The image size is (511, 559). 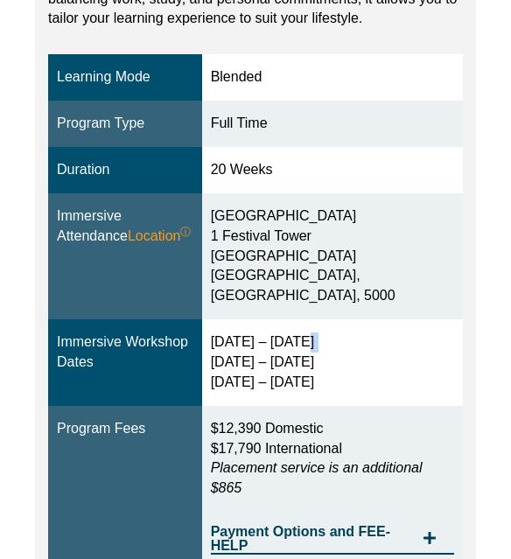 I want to click on div: Learning Mode, so click(x=125, y=77).